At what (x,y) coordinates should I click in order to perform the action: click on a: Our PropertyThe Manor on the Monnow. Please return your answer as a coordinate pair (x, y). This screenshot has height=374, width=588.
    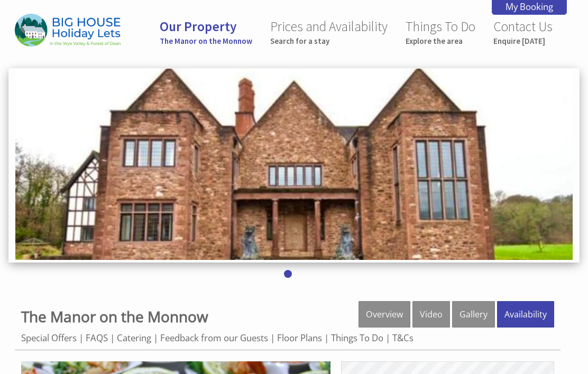
    Looking at the image, I should click on (206, 32).